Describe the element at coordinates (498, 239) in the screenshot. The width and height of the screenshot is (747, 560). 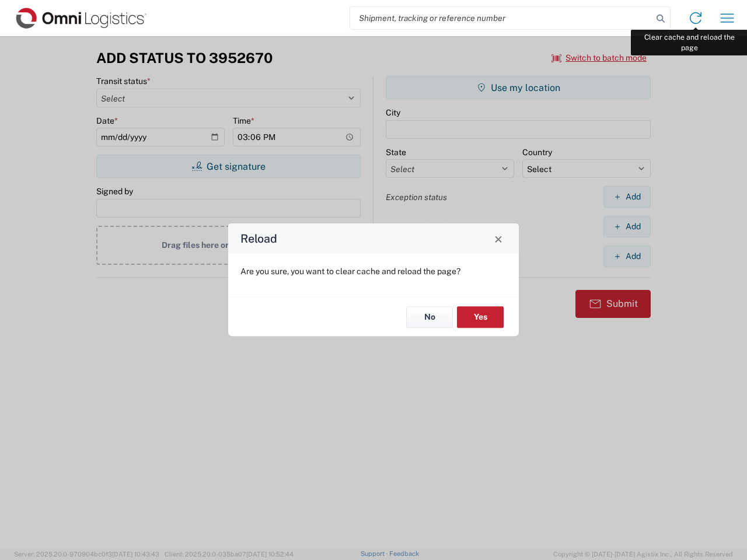
I see `button: Close` at that location.